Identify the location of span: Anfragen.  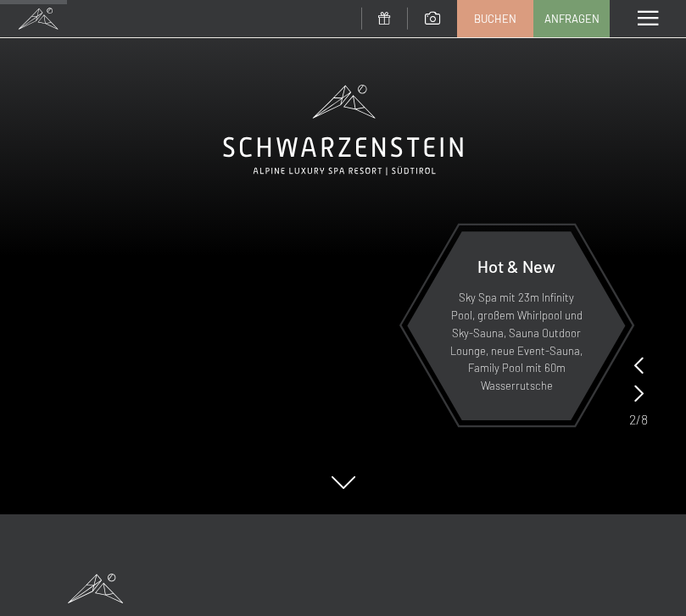
(572, 19).